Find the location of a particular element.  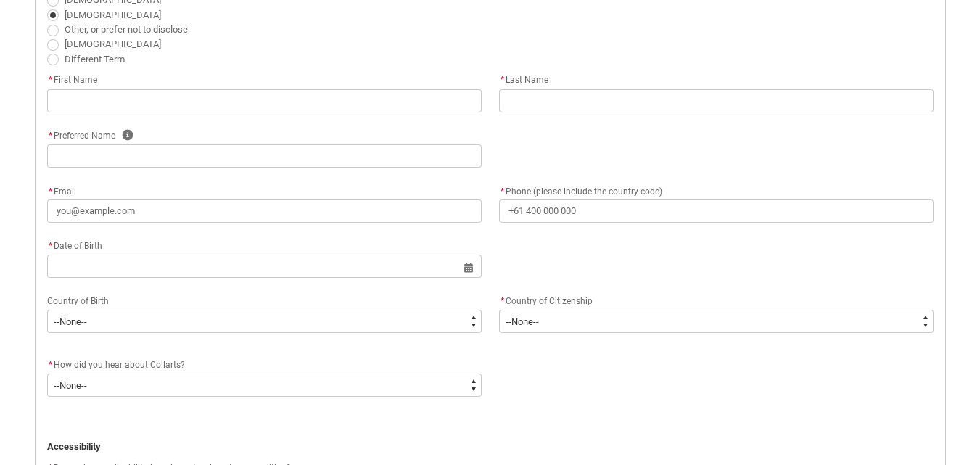

span: Last Name is located at coordinates (524, 80).